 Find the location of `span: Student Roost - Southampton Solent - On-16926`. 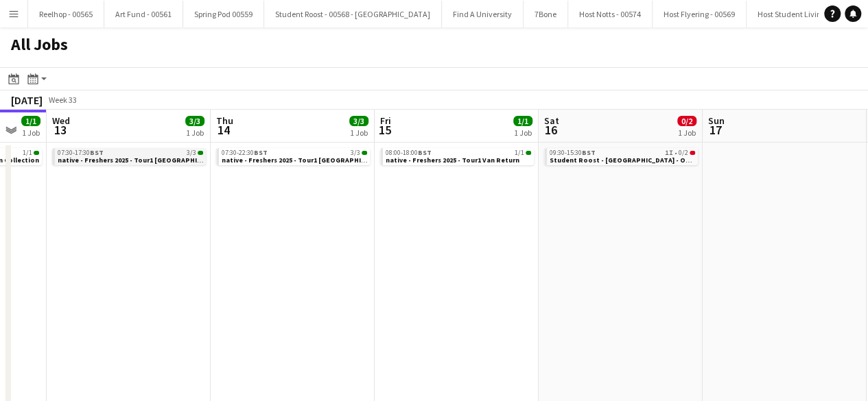

span: Student Roost - Southampton Solent - On-16926 is located at coordinates (629, 159).